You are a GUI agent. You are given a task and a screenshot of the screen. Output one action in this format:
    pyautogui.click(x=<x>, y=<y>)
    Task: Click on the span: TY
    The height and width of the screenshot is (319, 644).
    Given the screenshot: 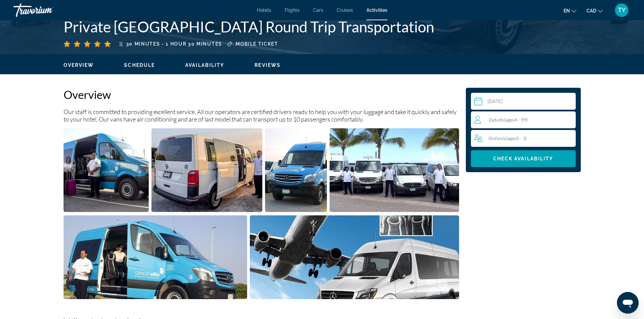 What is the action you would take?
    pyautogui.click(x=622, y=10)
    